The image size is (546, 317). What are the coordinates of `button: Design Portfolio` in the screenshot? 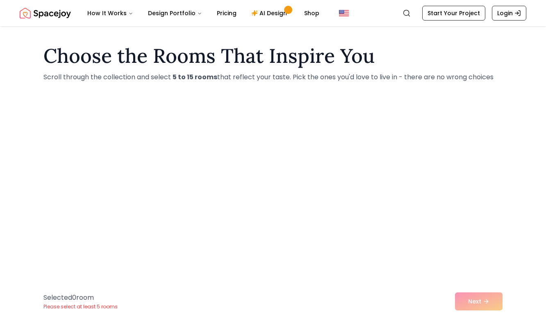 It's located at (175, 13).